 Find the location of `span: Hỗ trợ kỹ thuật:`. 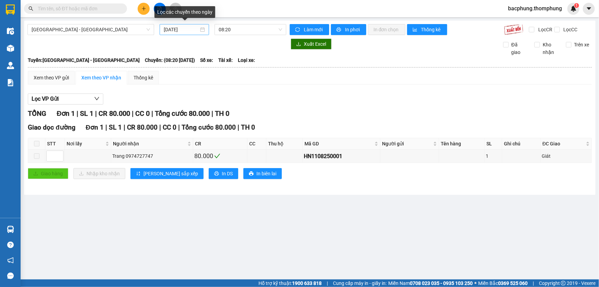

span: Hỗ trợ kỹ thuật: is located at coordinates (290, 283).